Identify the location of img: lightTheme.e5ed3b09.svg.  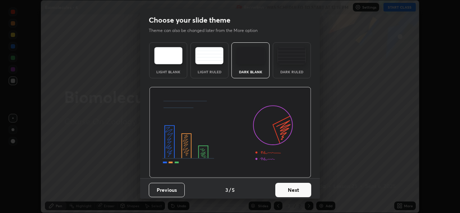
(168, 56).